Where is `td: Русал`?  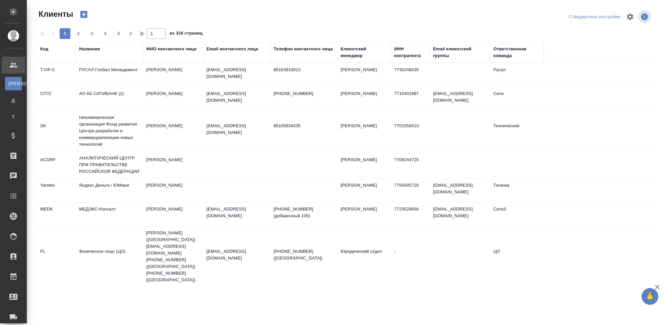
td: Русал is located at coordinates (517, 75).